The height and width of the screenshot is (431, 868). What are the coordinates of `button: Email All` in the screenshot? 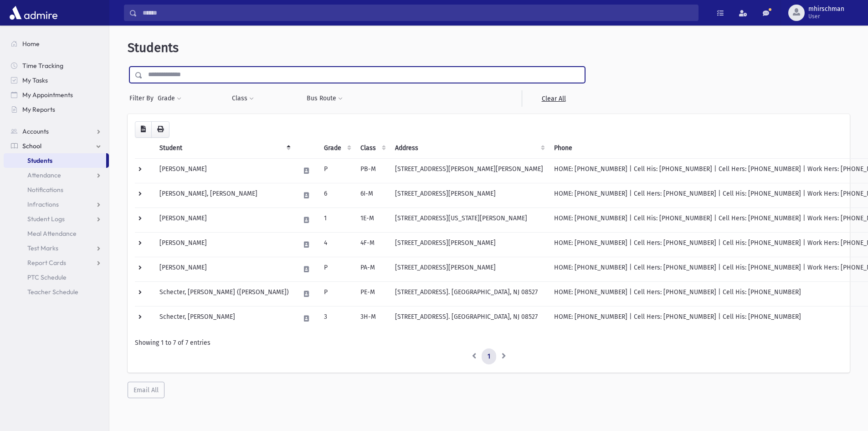 It's located at (146, 390).